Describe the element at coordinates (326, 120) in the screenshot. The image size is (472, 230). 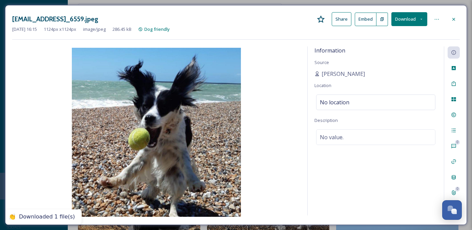
I see `span: Description` at that location.